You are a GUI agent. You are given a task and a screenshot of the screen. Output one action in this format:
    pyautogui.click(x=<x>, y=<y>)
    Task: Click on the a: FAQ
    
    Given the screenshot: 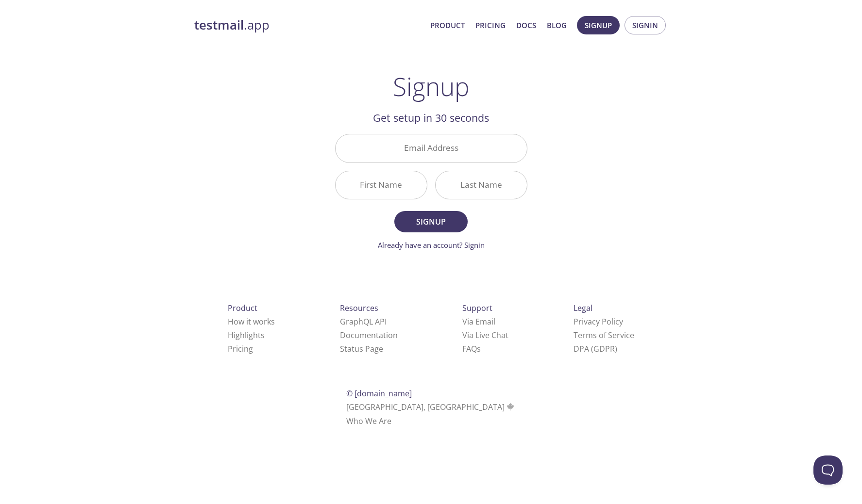 What is the action you would take?
    pyautogui.click(x=472, y=349)
    